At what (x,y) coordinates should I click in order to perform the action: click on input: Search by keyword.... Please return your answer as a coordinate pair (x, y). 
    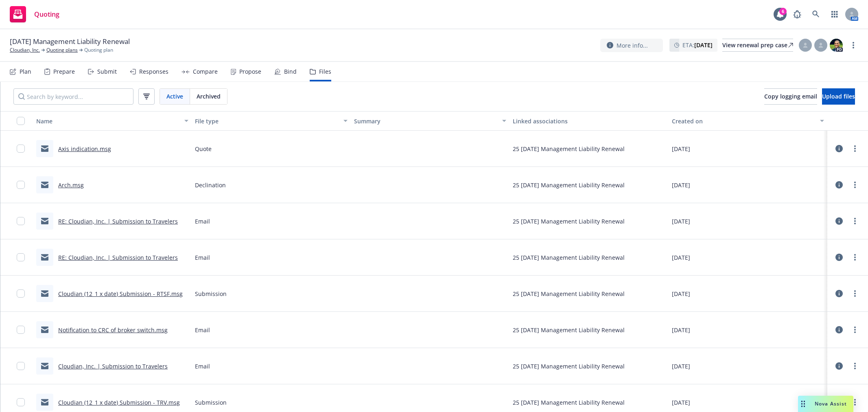
    Looking at the image, I should click on (73, 97).